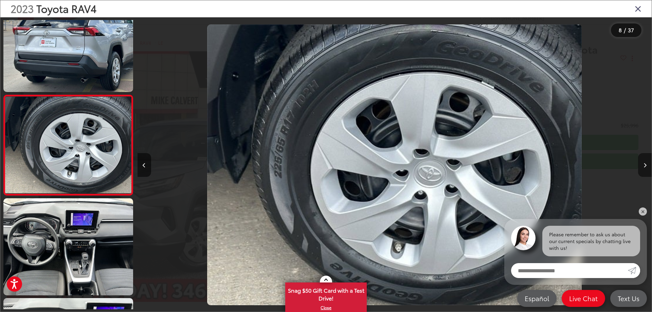 The height and width of the screenshot is (312, 652). What do you see at coordinates (66, 8) in the screenshot?
I see `span: Toyota RAV4` at bounding box center [66, 8].